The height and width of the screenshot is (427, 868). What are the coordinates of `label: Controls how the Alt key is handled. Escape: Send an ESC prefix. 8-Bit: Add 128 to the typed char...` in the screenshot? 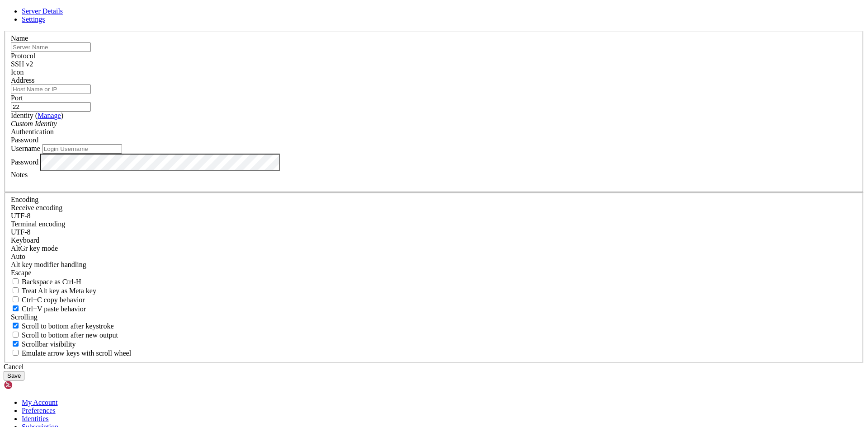 It's located at (48, 265).